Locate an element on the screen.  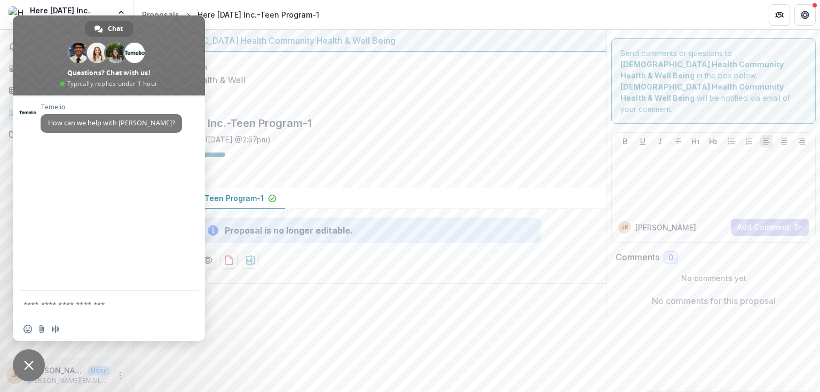
button: Bold is located at coordinates (625, 141).